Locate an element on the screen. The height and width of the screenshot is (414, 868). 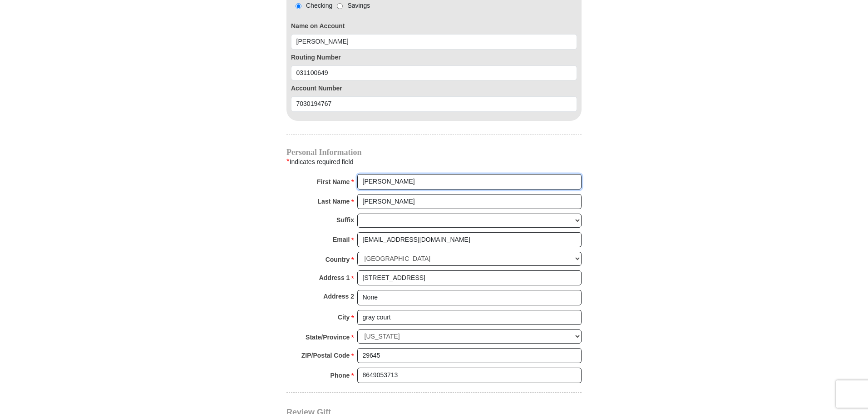
strong: State/Province is located at coordinates (327, 337).